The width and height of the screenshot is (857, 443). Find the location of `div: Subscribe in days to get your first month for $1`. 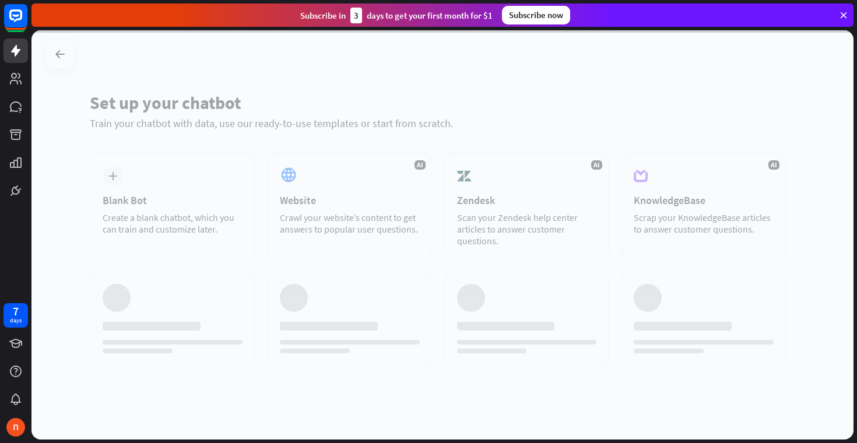

div: Subscribe in days to get your first month for $1 is located at coordinates (396, 15).